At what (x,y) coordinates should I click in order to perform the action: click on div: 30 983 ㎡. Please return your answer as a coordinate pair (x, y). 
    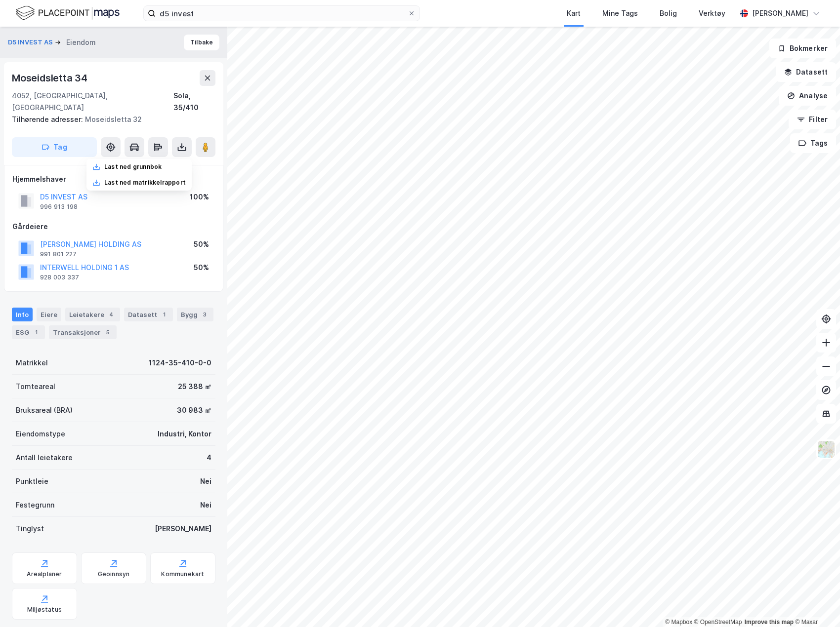
    Looking at the image, I should click on (194, 410).